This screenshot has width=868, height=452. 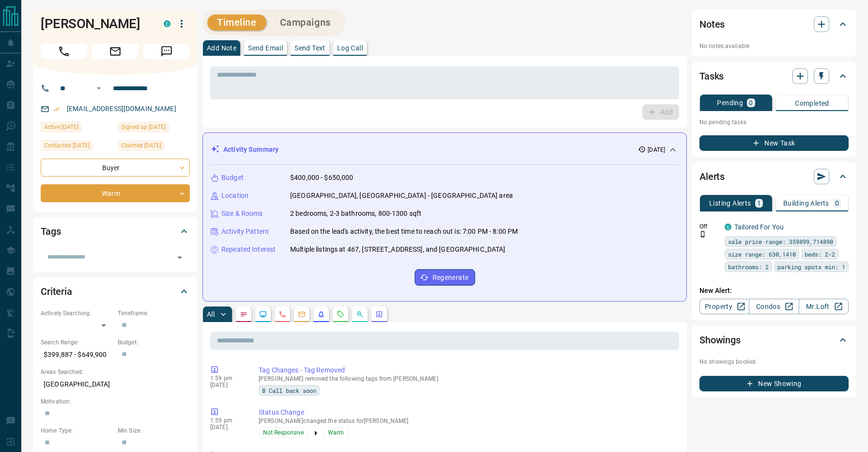 What do you see at coordinates (301, 314) in the screenshot?
I see `svg: Emails` at bounding box center [301, 314].